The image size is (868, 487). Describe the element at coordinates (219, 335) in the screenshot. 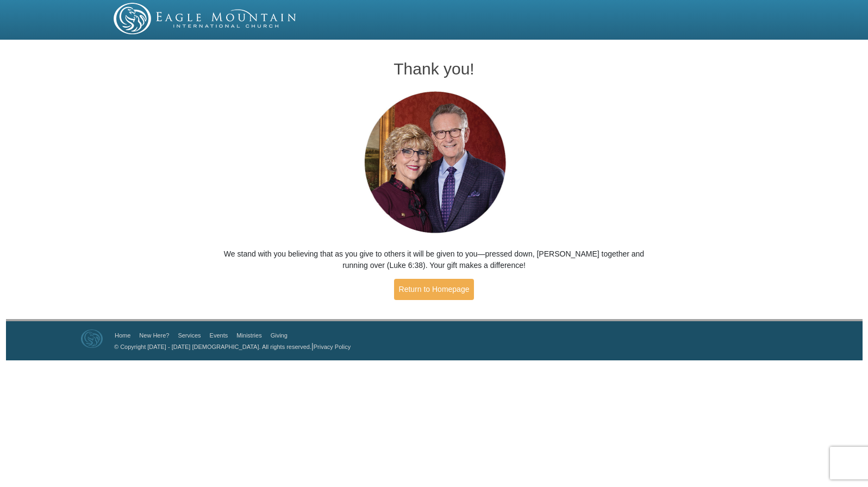

I see `a: Events` at that location.